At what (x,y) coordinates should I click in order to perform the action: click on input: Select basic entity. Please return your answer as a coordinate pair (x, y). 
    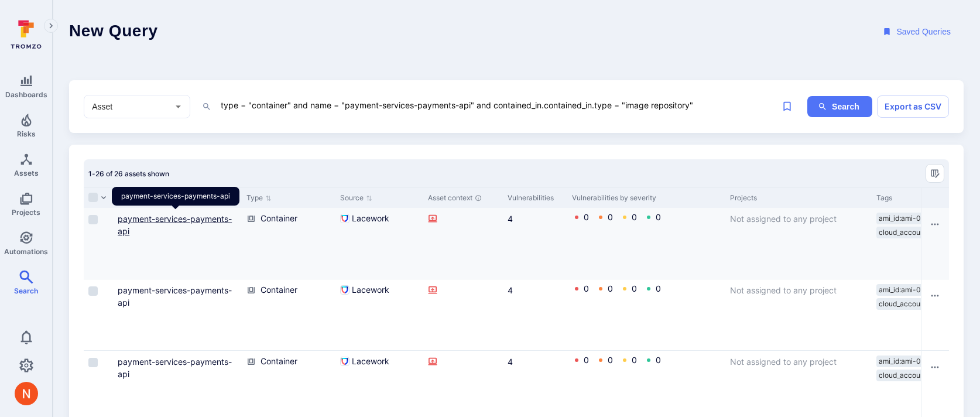
    Looking at the image, I should click on (128, 106).